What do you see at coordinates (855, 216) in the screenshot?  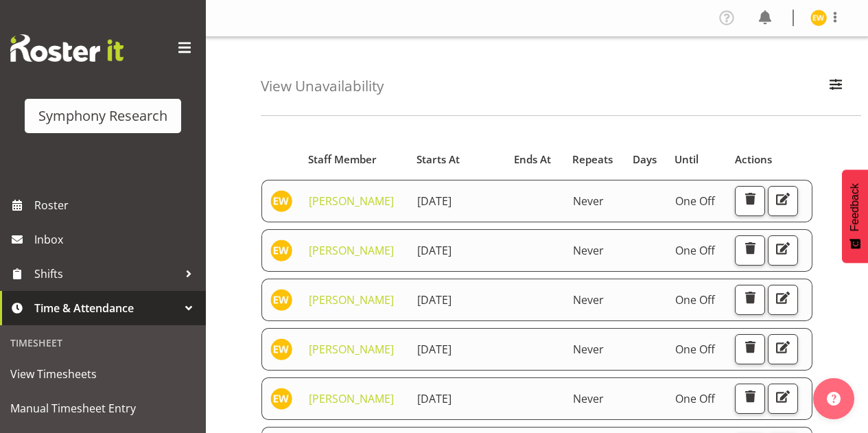 I see `button: Feedback - Show survey` at bounding box center [855, 216].